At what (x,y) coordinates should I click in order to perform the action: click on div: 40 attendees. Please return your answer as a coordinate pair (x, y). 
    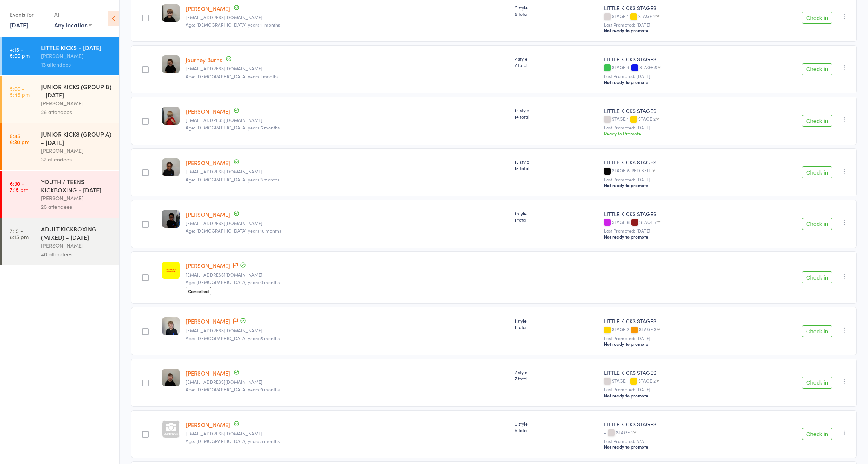
    Looking at the image, I should click on (77, 254).